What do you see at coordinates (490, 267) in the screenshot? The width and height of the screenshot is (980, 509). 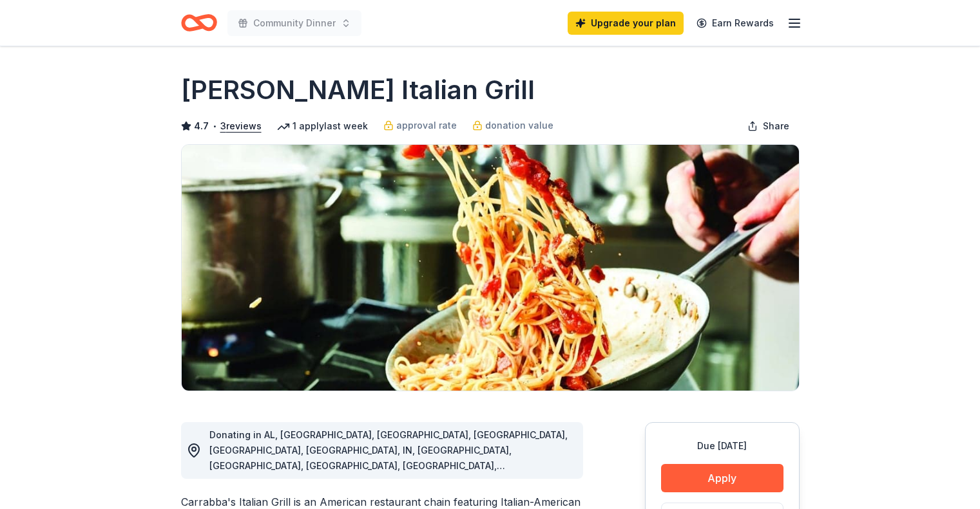 I see `img: Image for Carrabba's Italian Grill` at bounding box center [490, 267].